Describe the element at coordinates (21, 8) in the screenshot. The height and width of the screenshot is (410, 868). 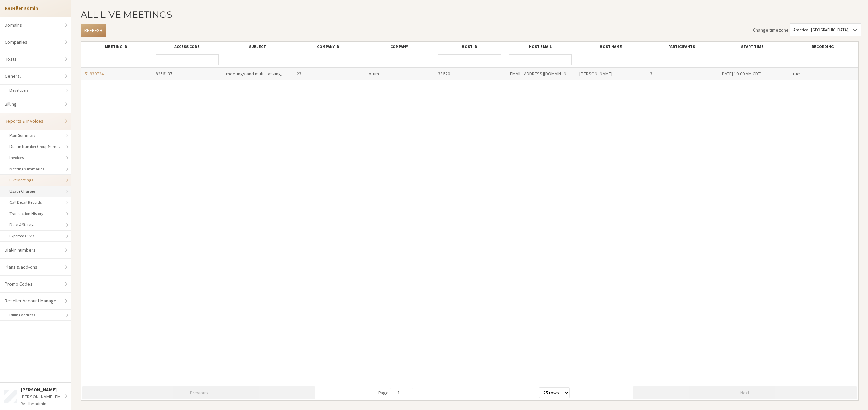
I see `strong: Reseller admin` at that location.